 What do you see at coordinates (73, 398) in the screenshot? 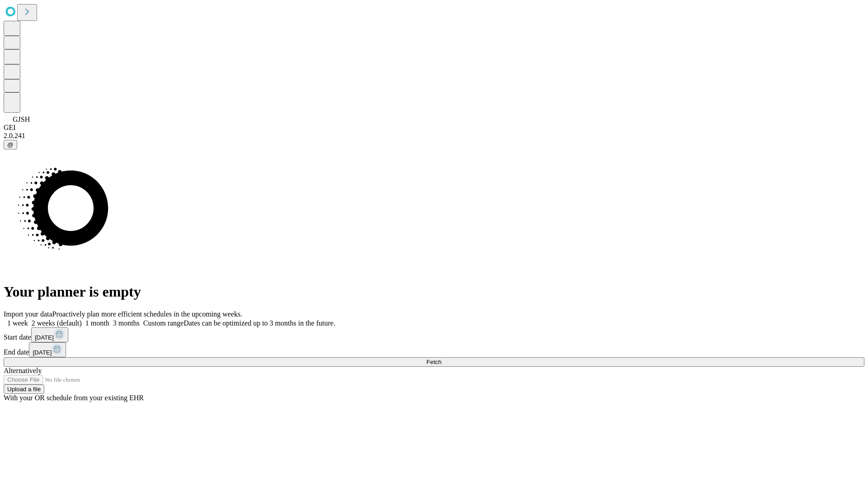
I see `span: With your OR schedule from your existing EHR` at bounding box center [73, 398].